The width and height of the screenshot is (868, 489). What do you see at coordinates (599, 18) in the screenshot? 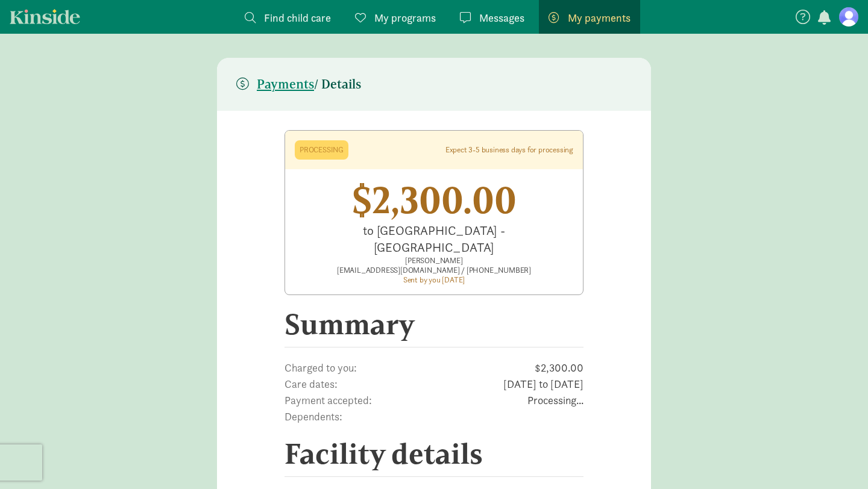
I see `span: My payments` at bounding box center [599, 18].